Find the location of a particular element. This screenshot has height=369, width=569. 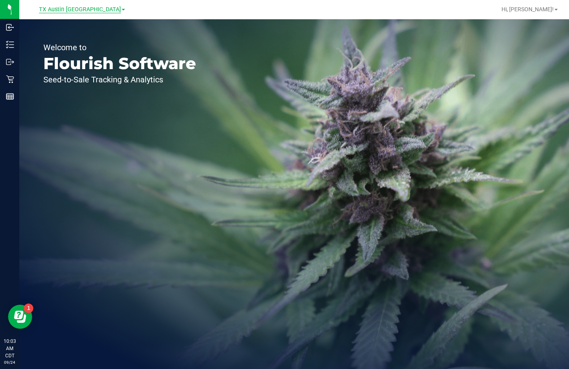

p: 10:03 AM CDT is located at coordinates (10, 348).